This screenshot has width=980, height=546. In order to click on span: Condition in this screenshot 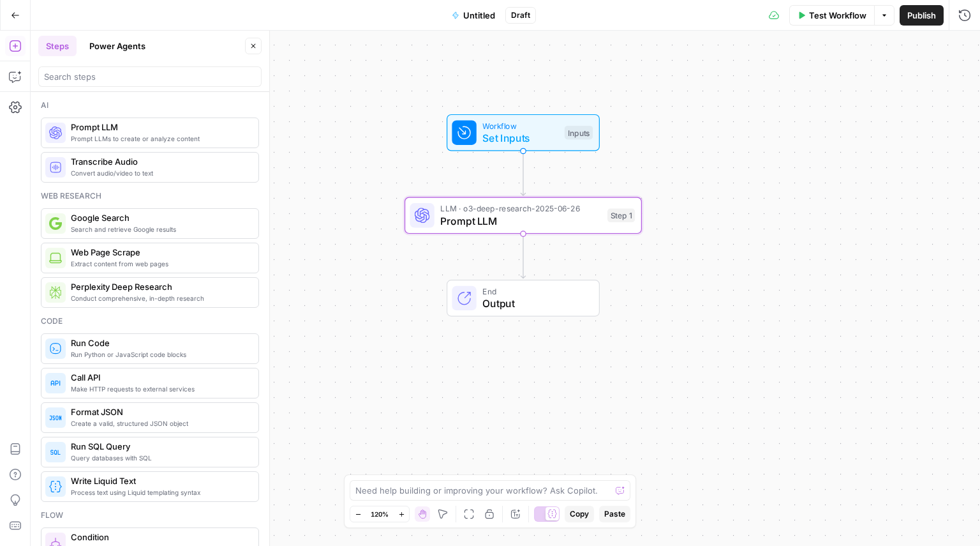, I will do `click(160, 537)`.